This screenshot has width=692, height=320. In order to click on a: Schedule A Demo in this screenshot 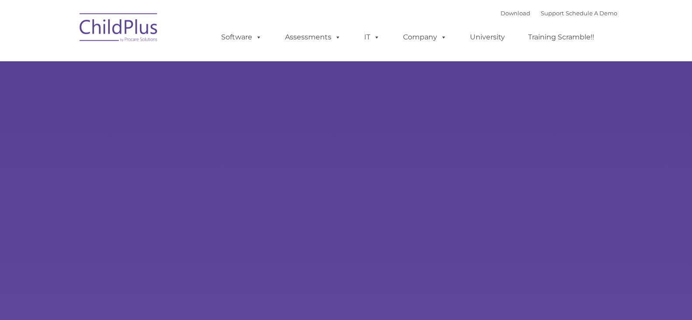, I will do `click(592, 13)`.